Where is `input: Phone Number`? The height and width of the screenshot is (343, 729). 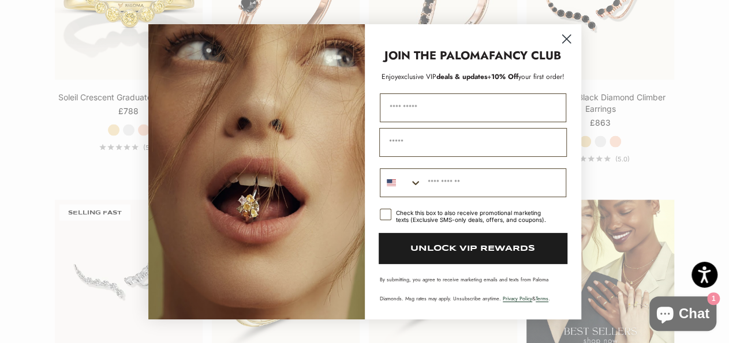
input: Phone Number is located at coordinates (493, 183).